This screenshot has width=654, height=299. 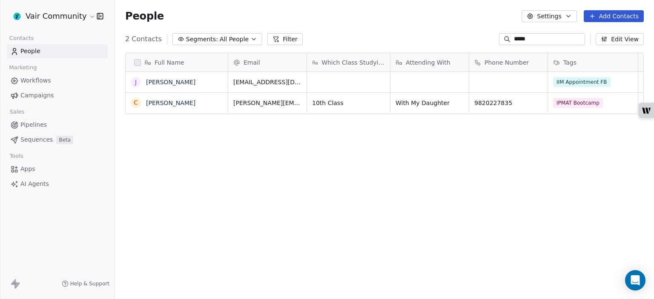 I want to click on span: Contacts, so click(x=21, y=38).